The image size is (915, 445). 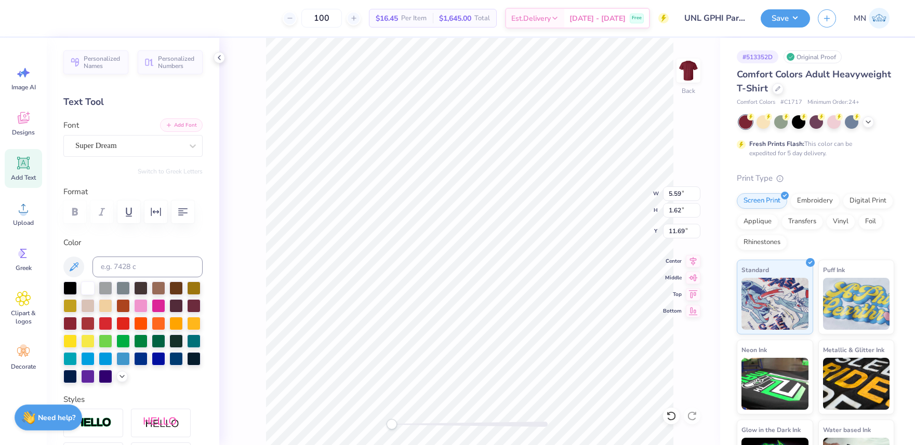 What do you see at coordinates (785, 18) in the screenshot?
I see `button: Save` at bounding box center [785, 18].